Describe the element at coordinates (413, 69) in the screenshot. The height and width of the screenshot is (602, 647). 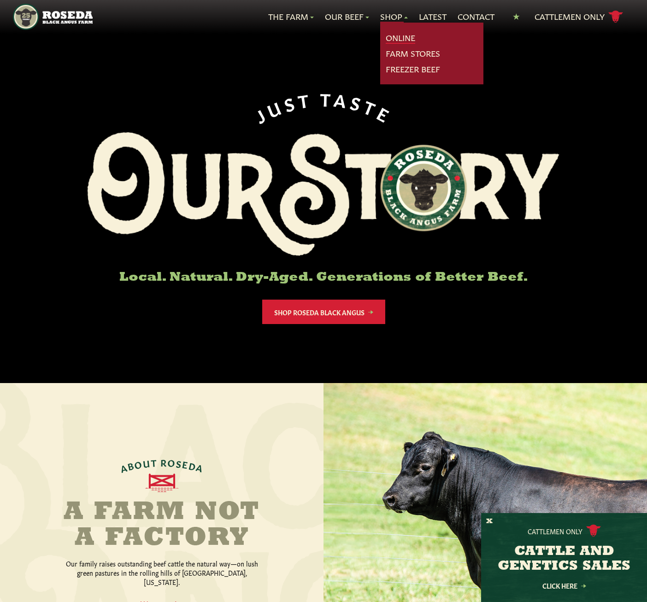
I see `a: Freezer Beef` at that location.